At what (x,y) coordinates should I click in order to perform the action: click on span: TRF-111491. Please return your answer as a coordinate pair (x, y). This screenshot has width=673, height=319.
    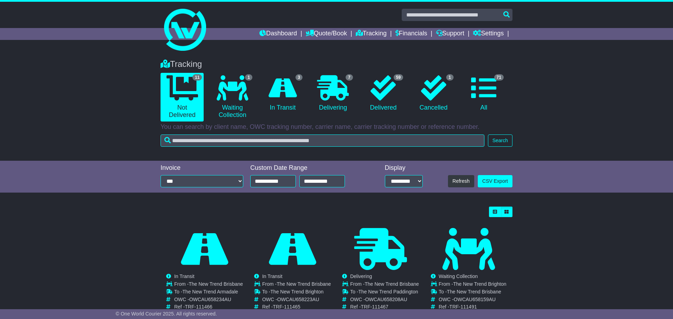
    Looking at the image, I should click on (463, 307).